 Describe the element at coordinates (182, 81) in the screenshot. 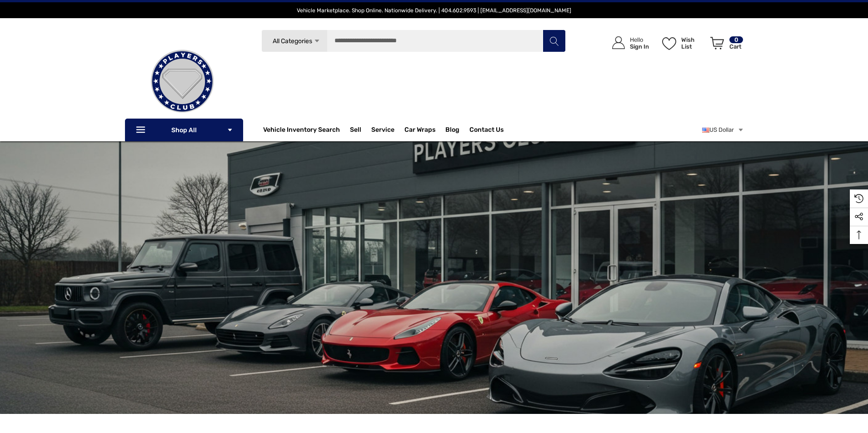

I see `img: Players Club | Cars For Sale` at that location.